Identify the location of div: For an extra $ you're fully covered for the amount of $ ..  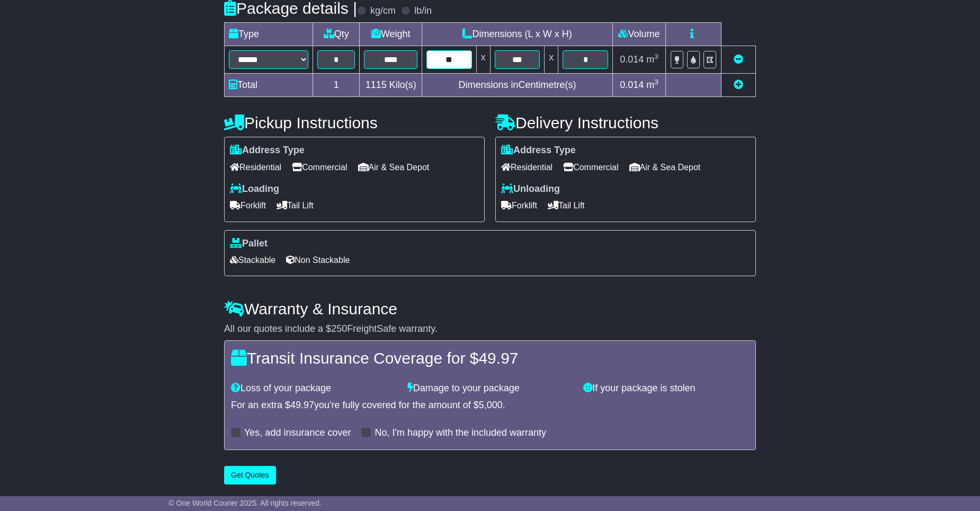
(490, 405).